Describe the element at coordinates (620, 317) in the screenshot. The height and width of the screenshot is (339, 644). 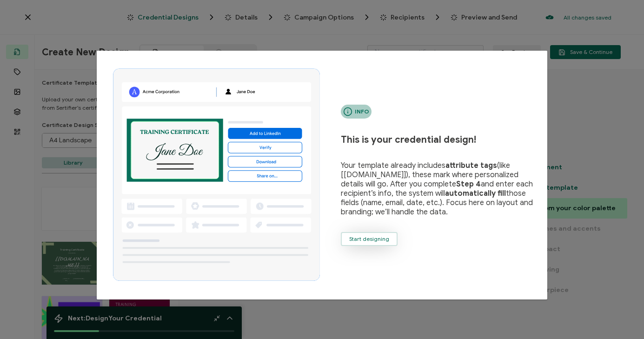
I see `div: Chat Widget` at that location.